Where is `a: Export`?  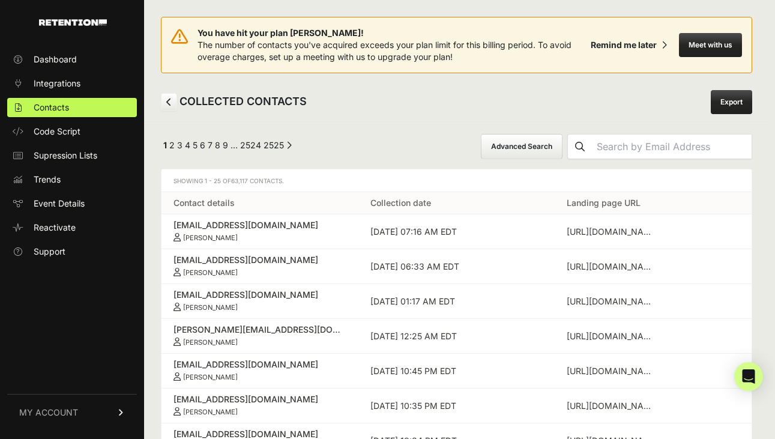
a: Export is located at coordinates (732, 102).